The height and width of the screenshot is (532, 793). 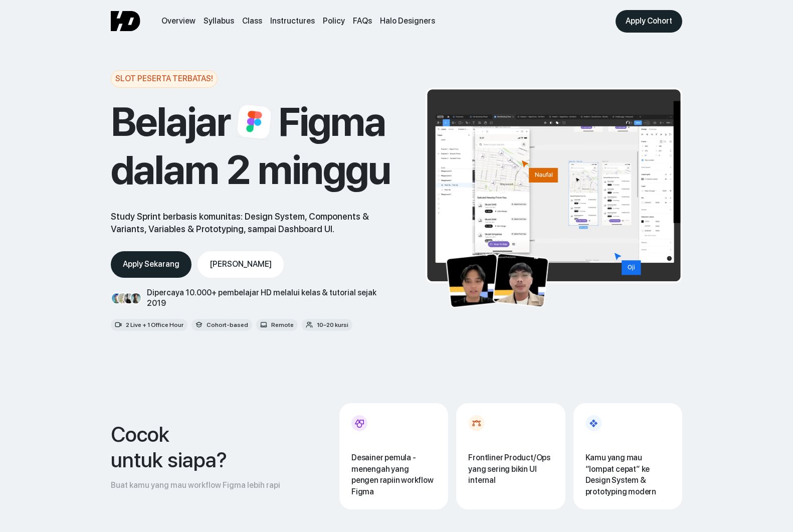 What do you see at coordinates (332, 325) in the screenshot?
I see `div: 10–20 kursi` at bounding box center [332, 325].